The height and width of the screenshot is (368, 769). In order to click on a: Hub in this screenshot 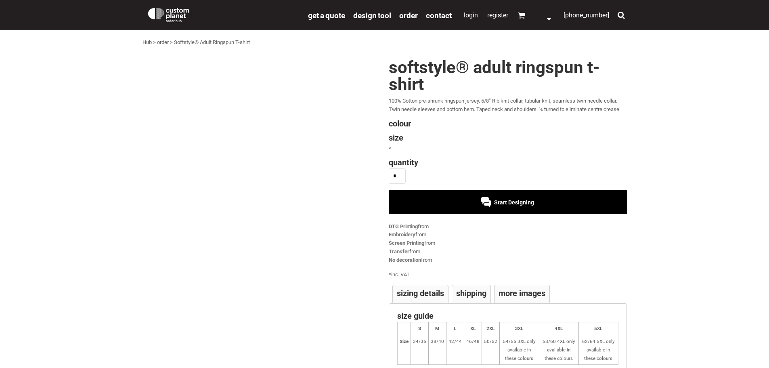, I will do `click(147, 42)`.